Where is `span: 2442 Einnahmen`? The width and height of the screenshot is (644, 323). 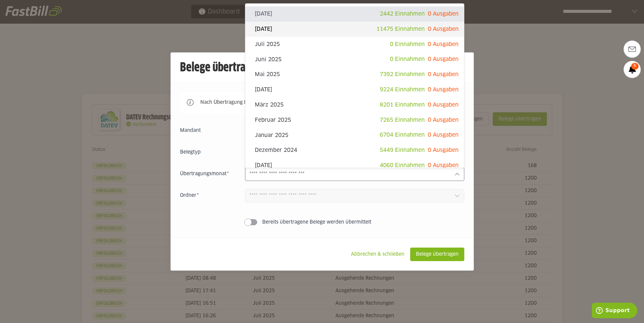
span: 2442 Einnahmen is located at coordinates (402, 14).